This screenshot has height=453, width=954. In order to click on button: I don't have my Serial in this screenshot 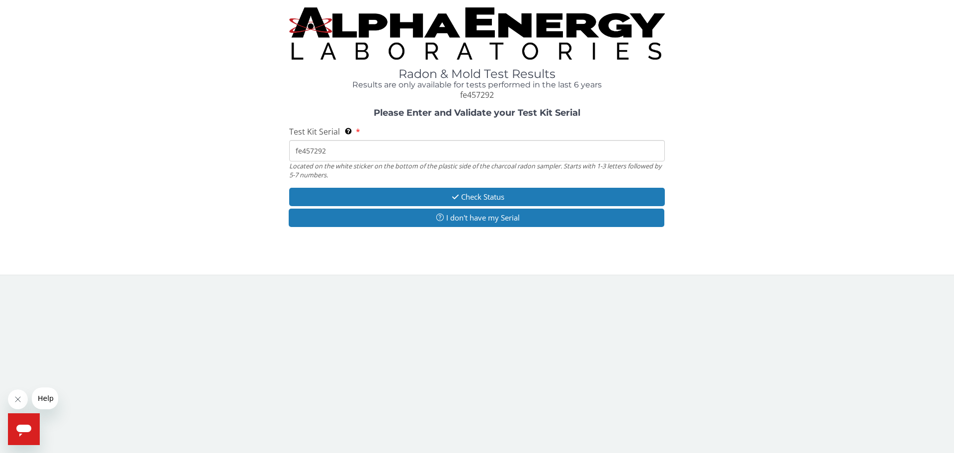, I will do `click(477, 218)`.